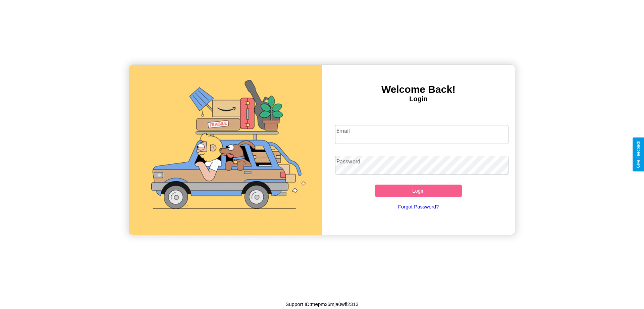 The height and width of the screenshot is (309, 644). Describe the element at coordinates (639, 154) in the screenshot. I see `div: Give Feedback` at that location.